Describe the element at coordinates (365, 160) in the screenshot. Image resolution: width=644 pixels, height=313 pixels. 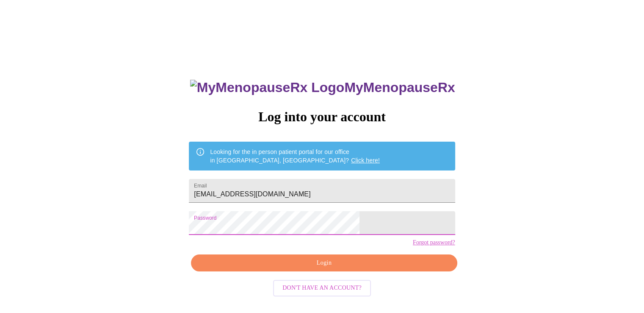
I see `a: Click here!` at that location.